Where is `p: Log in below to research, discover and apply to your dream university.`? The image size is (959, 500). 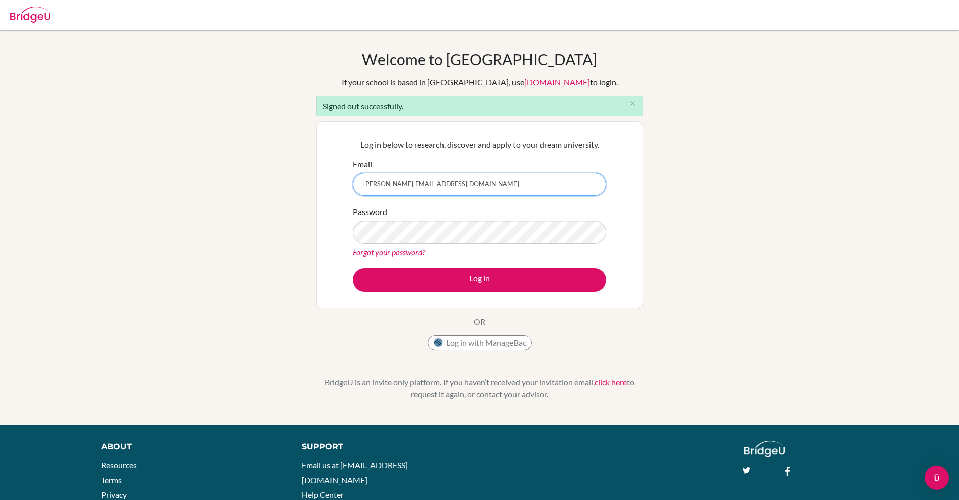
p: Log in below to research, discover and apply to your dream university. is located at coordinates (479, 145).